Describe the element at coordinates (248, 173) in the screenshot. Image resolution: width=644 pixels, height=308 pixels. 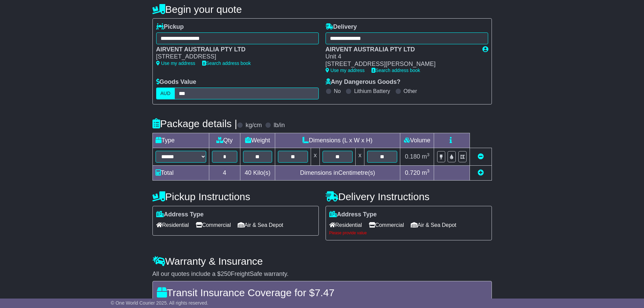
I see `span: 40` at that location.